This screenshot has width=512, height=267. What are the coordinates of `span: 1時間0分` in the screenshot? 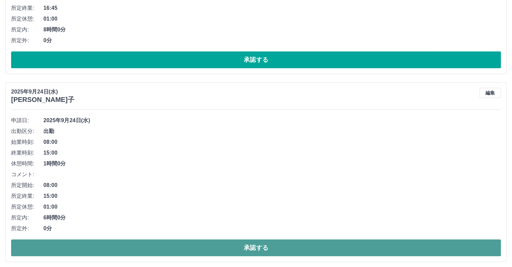 It's located at (272, 163).